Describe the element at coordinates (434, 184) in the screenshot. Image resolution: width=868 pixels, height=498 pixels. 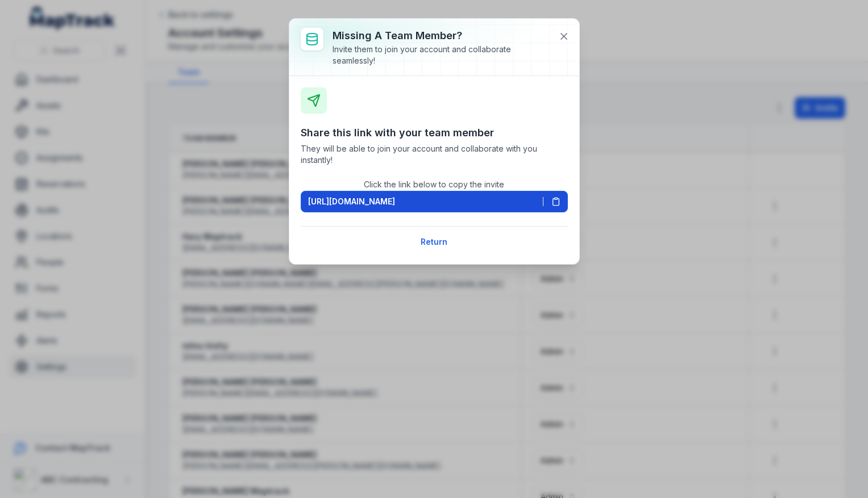
I see `span: Click the link below to copy the invite` at that location.